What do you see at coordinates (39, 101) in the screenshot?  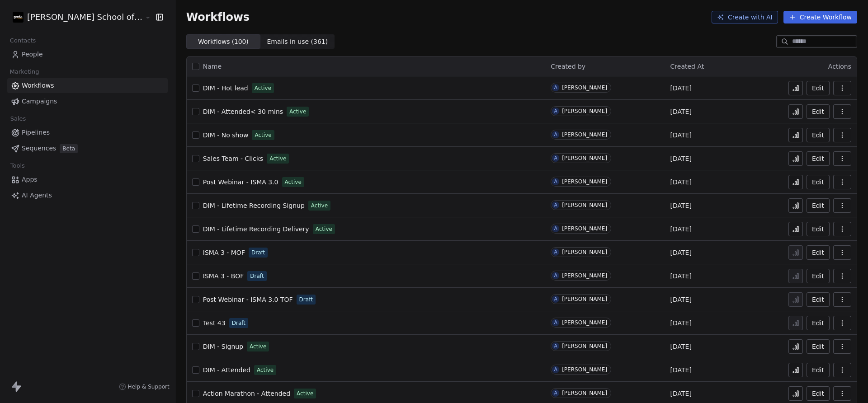 I see `span: Campaigns` at bounding box center [39, 101].